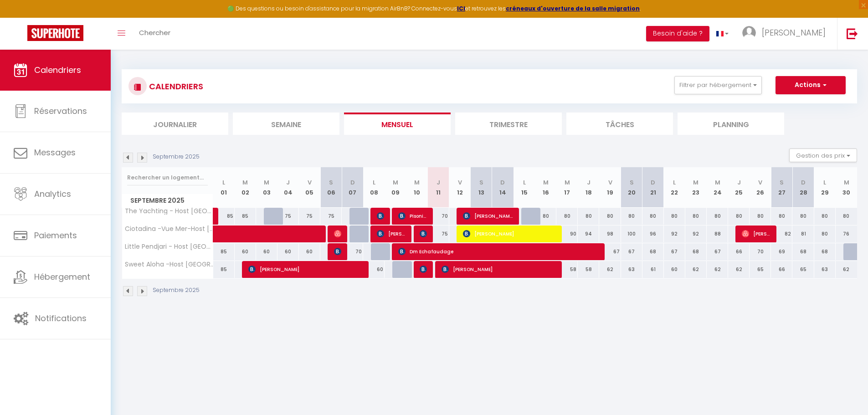 This screenshot has height=415, width=868. I want to click on li: Planning, so click(731, 124).